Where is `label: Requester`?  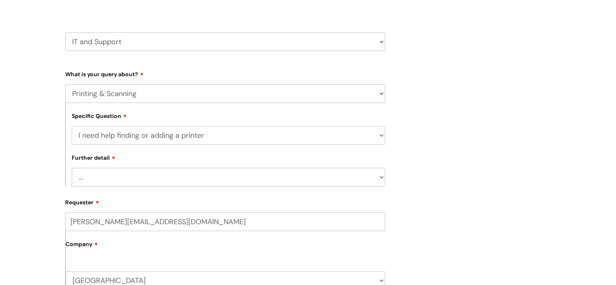 label: Requester is located at coordinates (225, 201).